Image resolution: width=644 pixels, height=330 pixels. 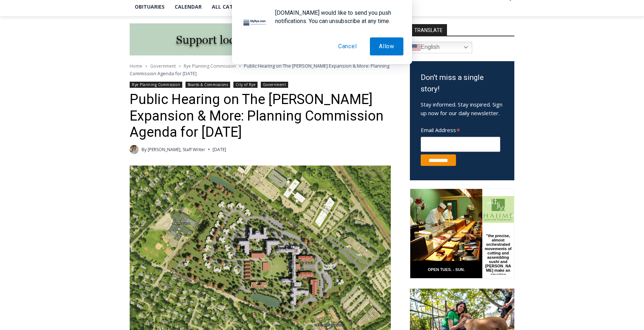 I want to click on span: By, so click(x=144, y=150).